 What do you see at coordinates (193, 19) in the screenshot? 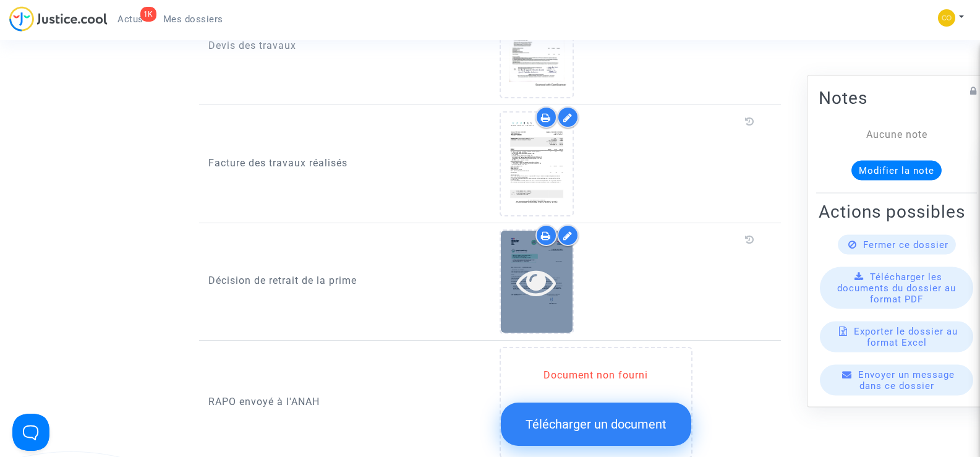
I see `a: Mes dossiers` at bounding box center [193, 19].